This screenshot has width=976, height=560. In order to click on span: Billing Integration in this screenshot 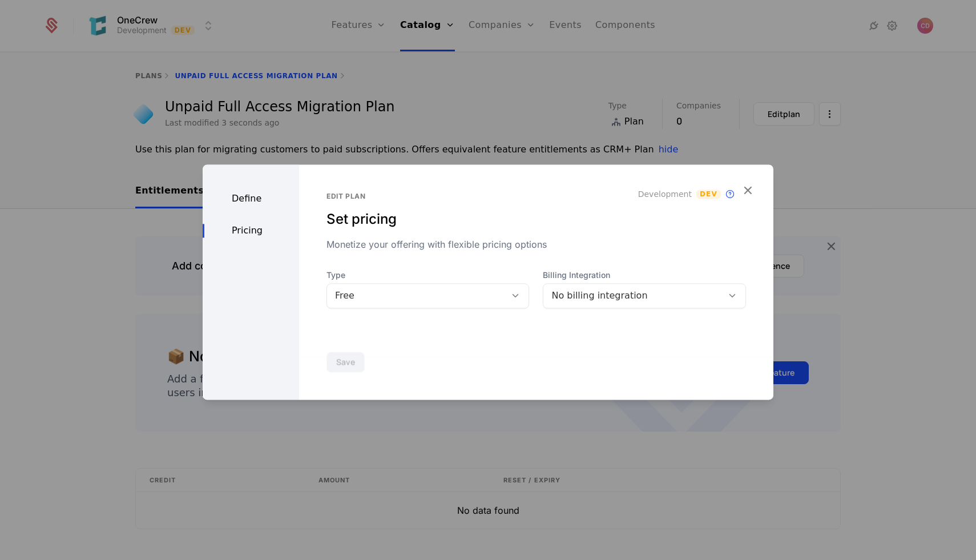, I will do `click(645, 275)`.